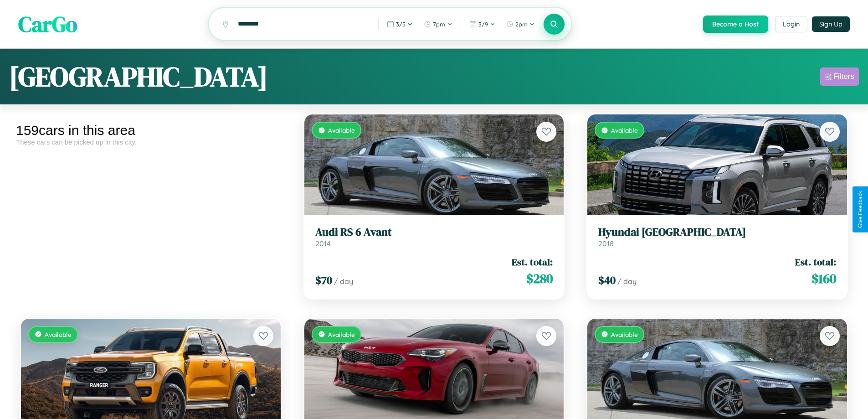  Describe the element at coordinates (438, 24) in the screenshot. I see `button: 7pm` at that location.